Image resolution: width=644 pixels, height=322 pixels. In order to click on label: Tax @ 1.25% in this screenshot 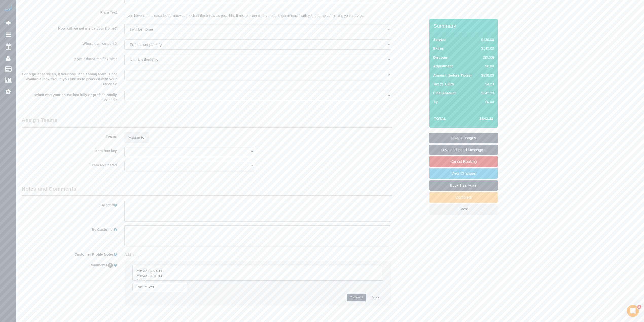, I will do `click(444, 84)`.